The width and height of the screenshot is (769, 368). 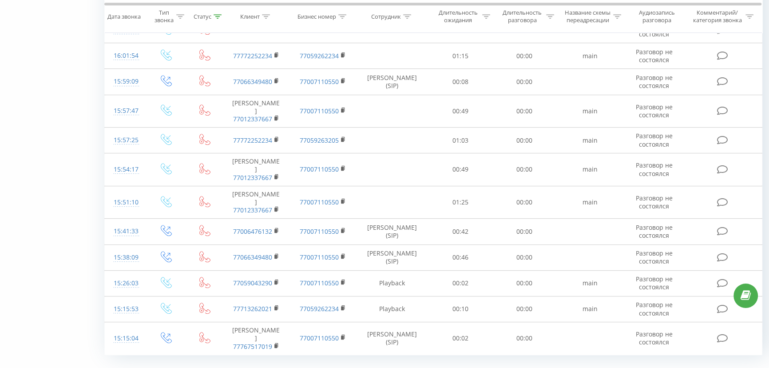 I want to click on div: Дата звонка, so click(x=124, y=16).